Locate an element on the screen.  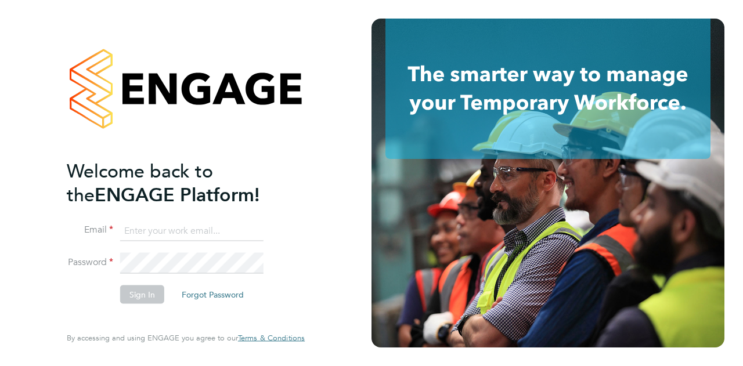
label: Password is located at coordinates (90, 262).